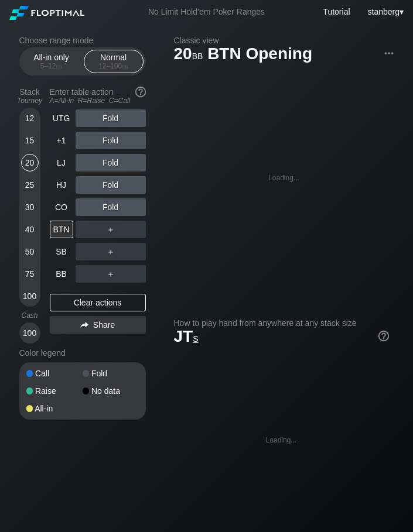 The height and width of the screenshot is (532, 413). I want to click on div: Share, so click(98, 325).